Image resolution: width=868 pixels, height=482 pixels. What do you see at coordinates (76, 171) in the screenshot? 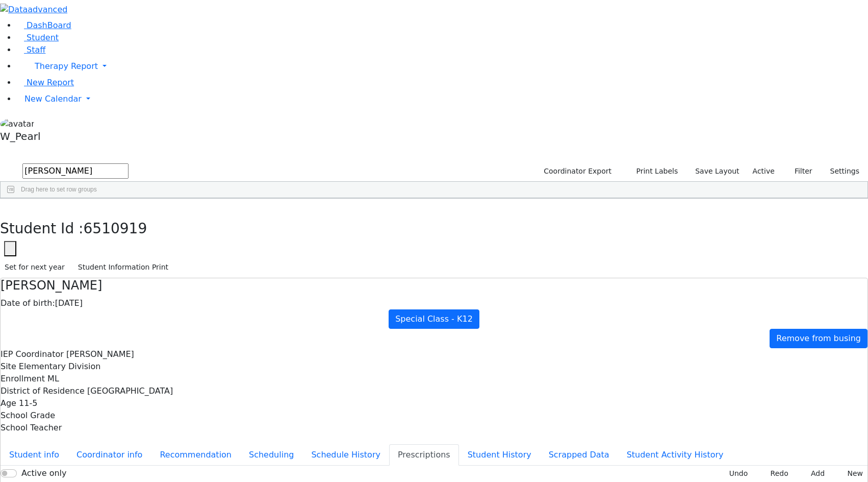
I see `input: Search` at bounding box center [76, 171].